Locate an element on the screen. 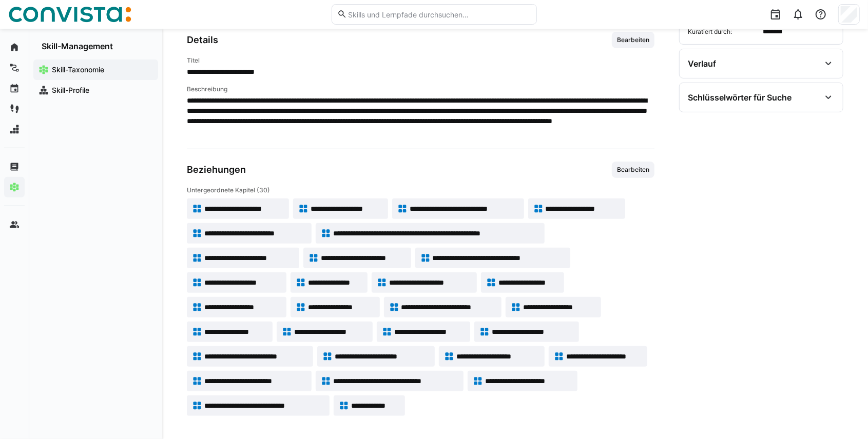 This screenshot has width=868, height=439. div: Verlauf is located at coordinates (701, 64).